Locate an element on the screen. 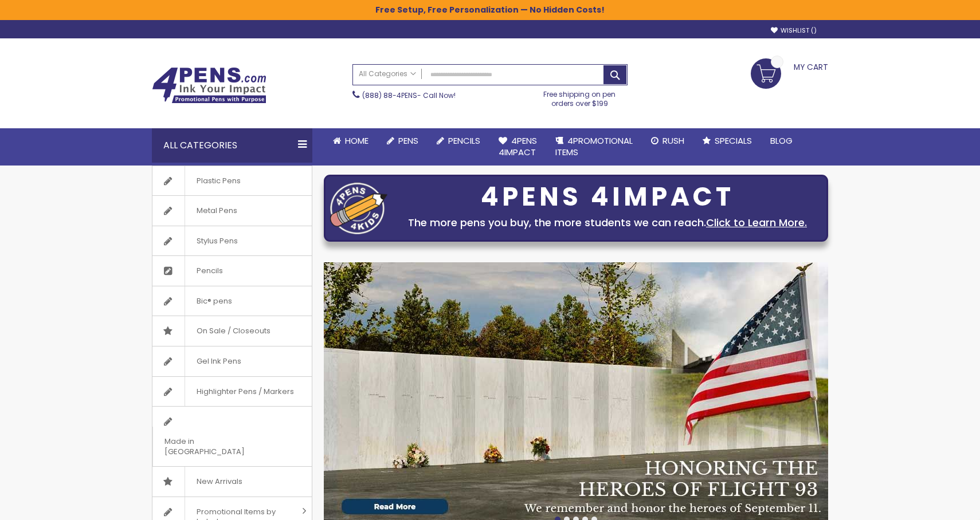  a: Wishlist is located at coordinates (794, 30).